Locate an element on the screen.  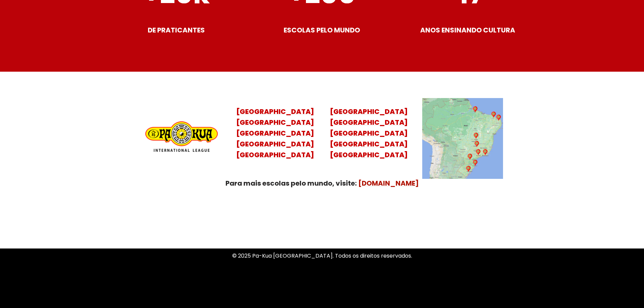
p: Uma Escola de conhecimentos orientais para toda a família. Foco, habilidade concentração, conquis... is located at coordinates (322, 230).